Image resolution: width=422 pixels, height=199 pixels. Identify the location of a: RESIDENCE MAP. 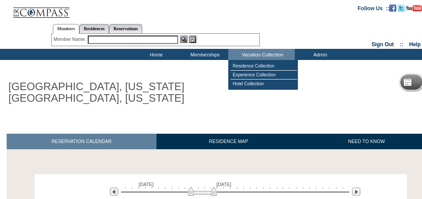
(229, 141).